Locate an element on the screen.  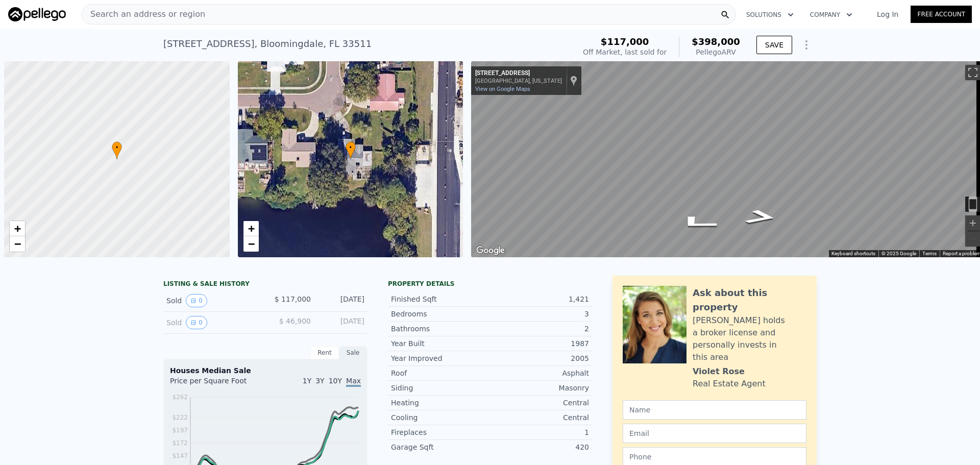
span: 10Y is located at coordinates (335, 381).